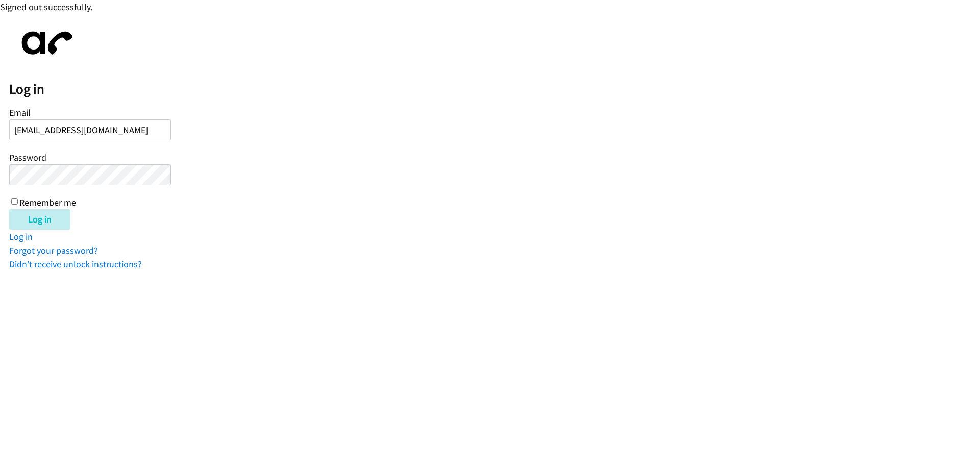 This screenshot has height=469, width=980. Describe the element at coordinates (20, 113) in the screenshot. I see `label: Email` at that location.